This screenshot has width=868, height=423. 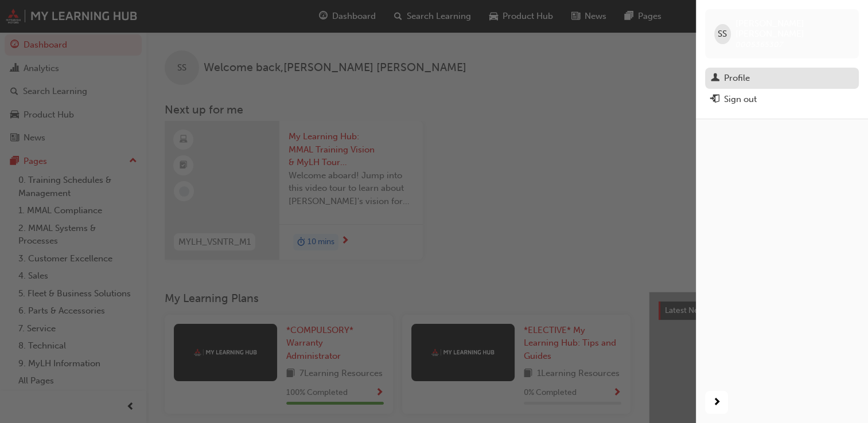 What do you see at coordinates (781, 99) in the screenshot?
I see `button: Sign out` at bounding box center [781, 99].